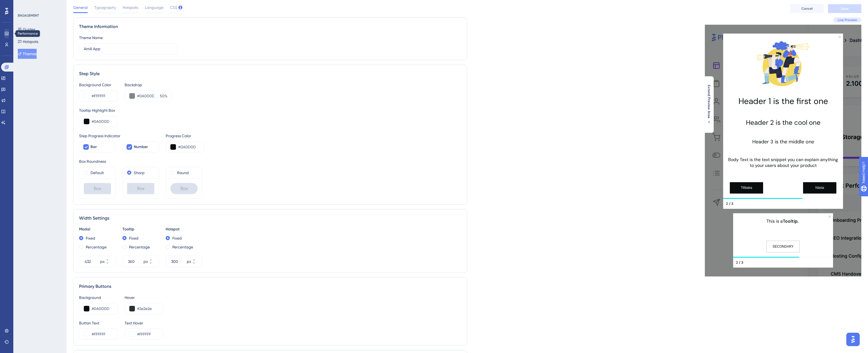 The width and height of the screenshot is (868, 353). Describe the element at coordinates (270, 218) in the screenshot. I see `div: Width Settings` at that location.